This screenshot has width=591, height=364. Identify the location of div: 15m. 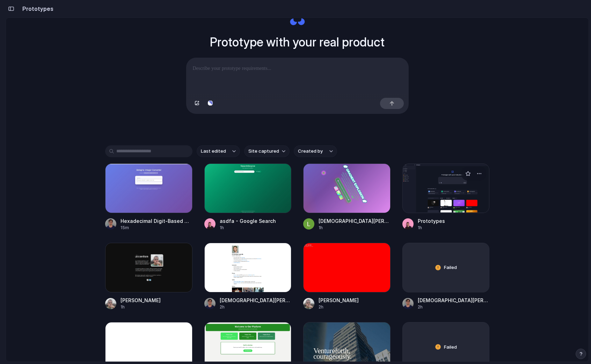
(157, 228).